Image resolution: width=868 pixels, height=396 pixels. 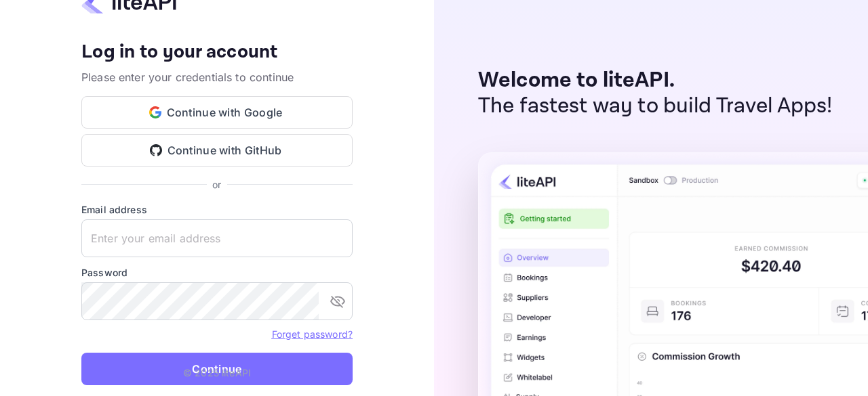 I want to click on label: Email address, so click(x=217, y=210).